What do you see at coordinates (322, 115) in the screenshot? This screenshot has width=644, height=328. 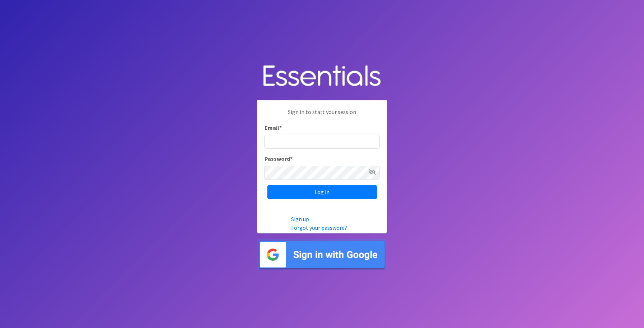 I see `p: Sign in to start your session` at bounding box center [322, 115].